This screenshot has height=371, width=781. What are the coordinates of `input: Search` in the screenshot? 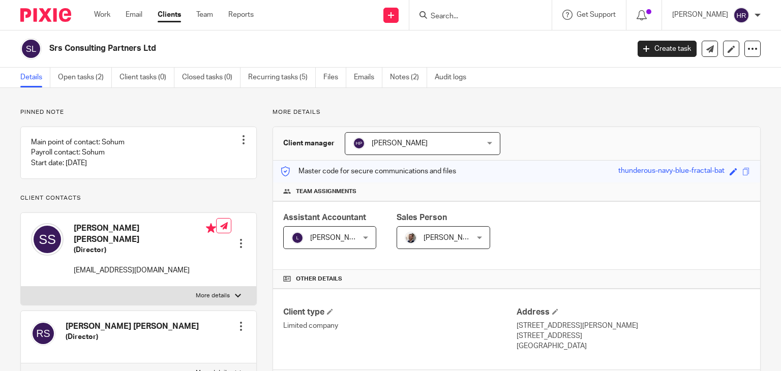 It's located at (475, 17).